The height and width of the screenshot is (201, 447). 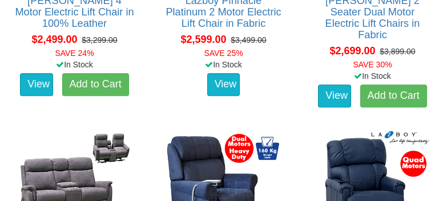 What do you see at coordinates (248, 40) in the screenshot?
I see `del: $3,499.00` at bounding box center [248, 40].